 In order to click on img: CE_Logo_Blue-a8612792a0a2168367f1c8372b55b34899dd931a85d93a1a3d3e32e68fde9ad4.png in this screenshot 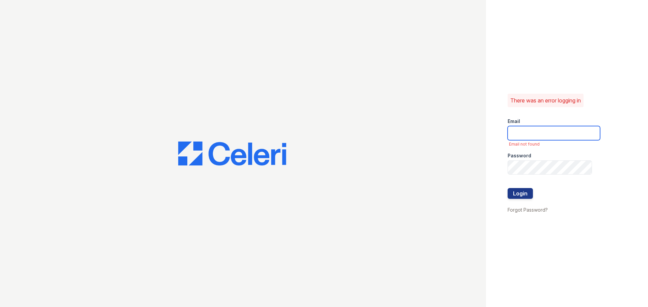, I will do `click(232, 154)`.